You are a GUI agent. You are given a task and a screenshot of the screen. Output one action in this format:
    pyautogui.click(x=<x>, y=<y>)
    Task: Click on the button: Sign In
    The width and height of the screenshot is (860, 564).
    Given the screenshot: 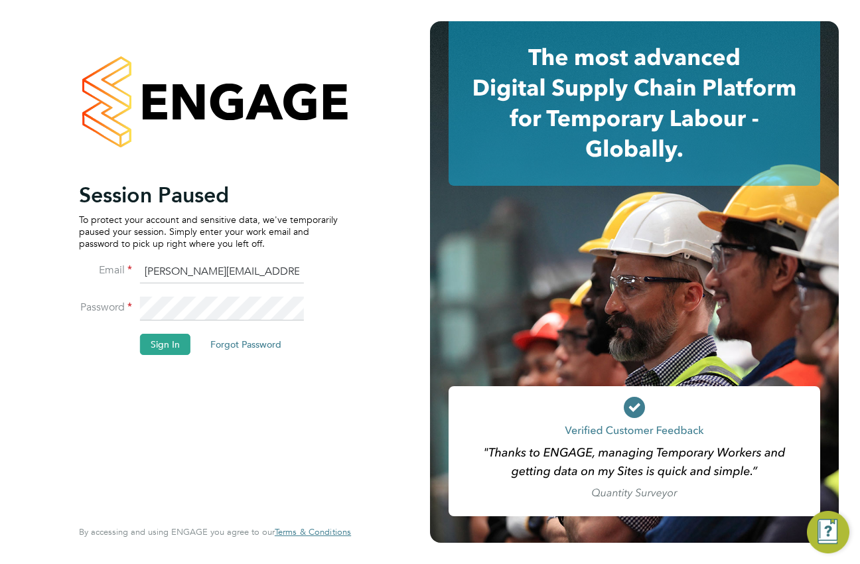 What is the action you would take?
    pyautogui.click(x=165, y=345)
    